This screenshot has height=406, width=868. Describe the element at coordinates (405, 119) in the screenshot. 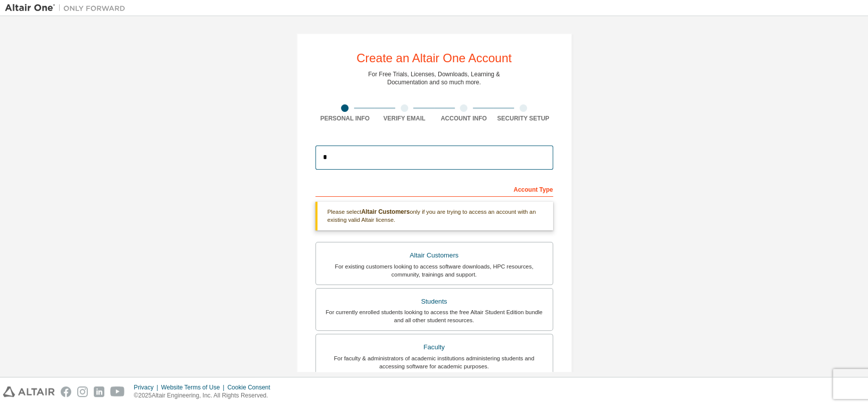

I see `div: Verify Email` at that location.